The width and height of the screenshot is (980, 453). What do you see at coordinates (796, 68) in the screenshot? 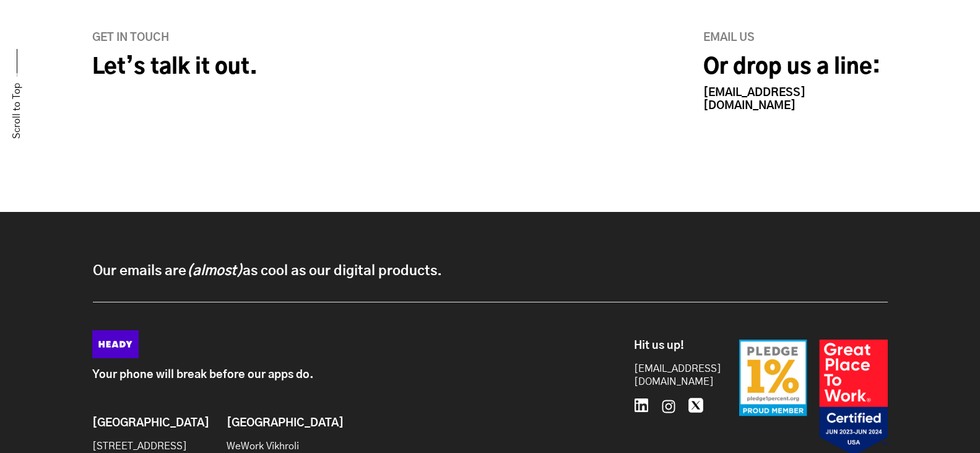
I see `h2: Or drop us a line:` at bounding box center [796, 68].